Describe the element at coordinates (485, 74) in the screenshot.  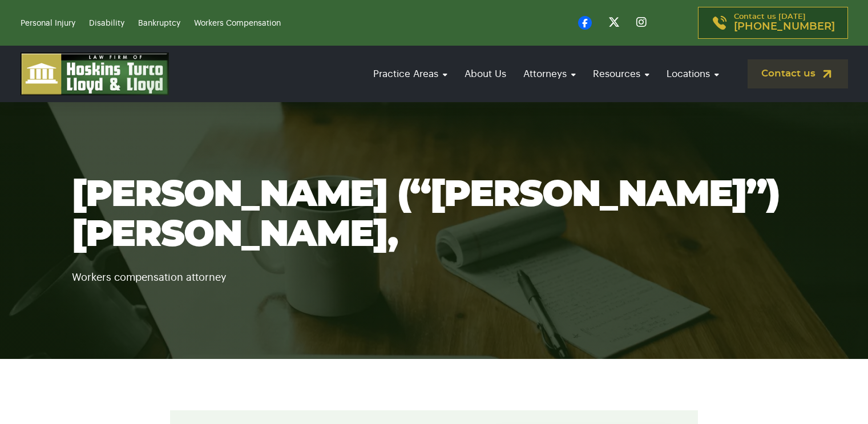
I see `a: About Us` at that location.